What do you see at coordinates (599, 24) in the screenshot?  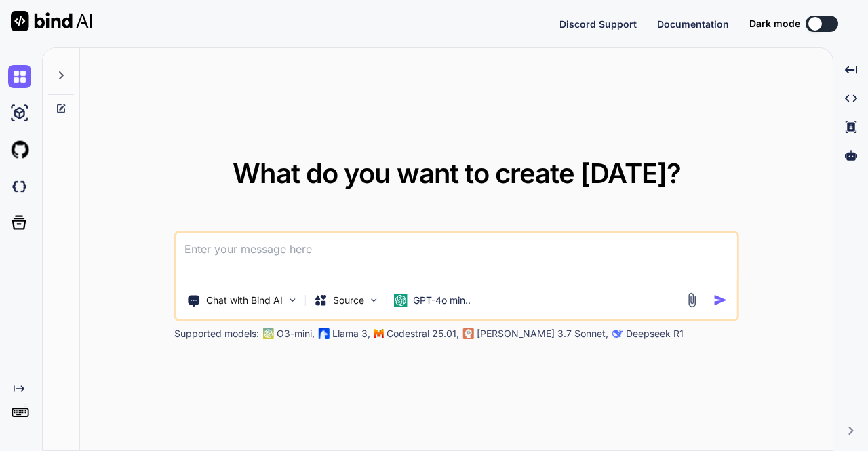 I see `span: Discord Support` at bounding box center [599, 24].